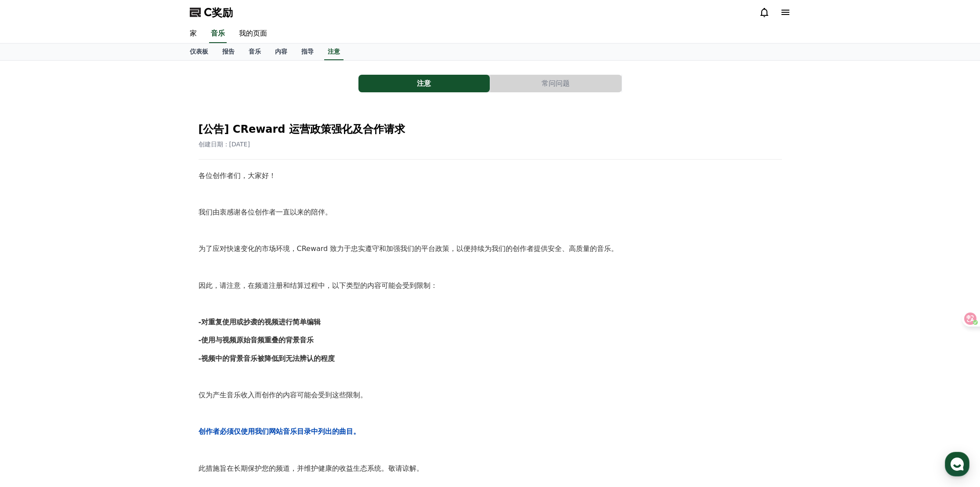 The image size is (980, 487). Describe the element at coordinates (302, 129) in the screenshot. I see `font: [公告] CReward 运营政策强化及合作请求` at that location.